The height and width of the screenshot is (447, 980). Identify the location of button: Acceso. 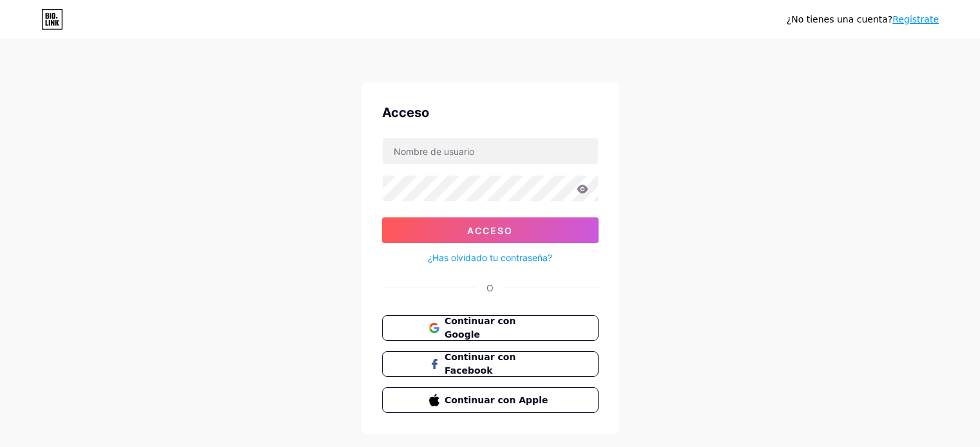
(490, 230).